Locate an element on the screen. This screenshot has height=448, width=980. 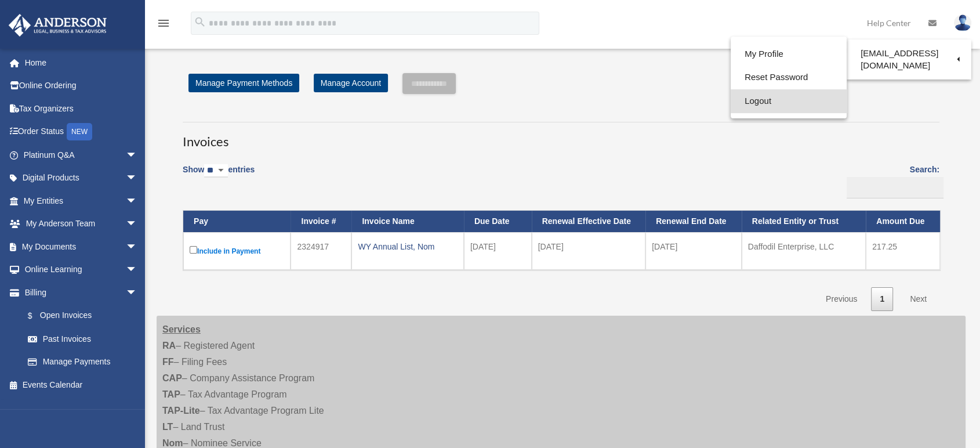
label: Include in Payment is located at coordinates (236, 251).